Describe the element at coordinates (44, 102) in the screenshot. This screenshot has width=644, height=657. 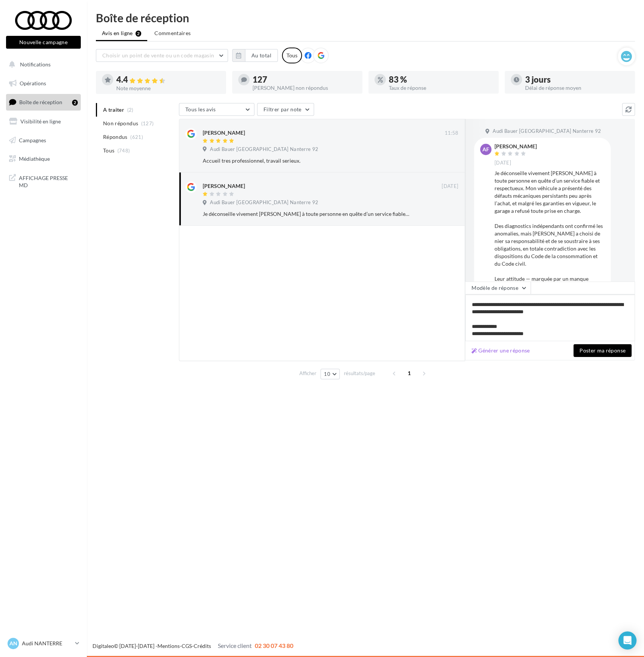
I see `a: Boîte de réception2` at that location.